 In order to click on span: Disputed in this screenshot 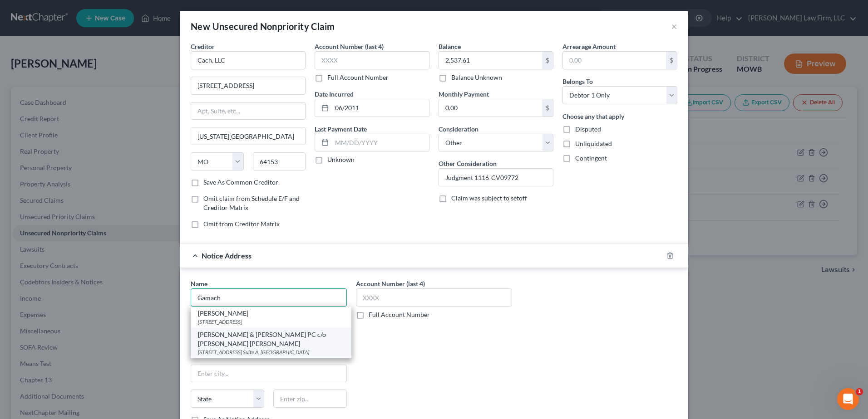, I will do `click(588, 129)`.